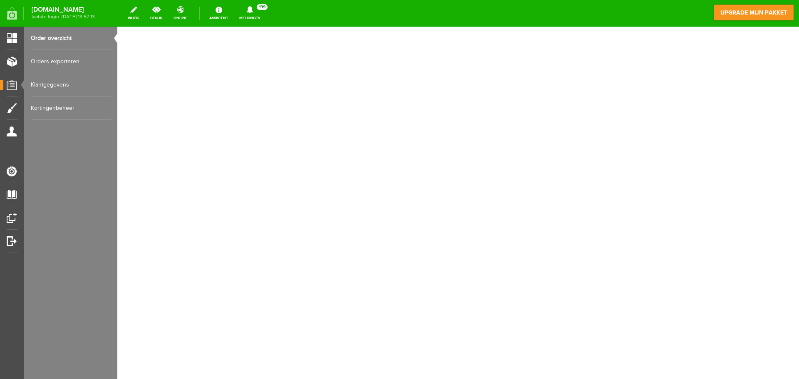 This screenshot has width=799, height=379. I want to click on a: Orders exporteren, so click(71, 62).